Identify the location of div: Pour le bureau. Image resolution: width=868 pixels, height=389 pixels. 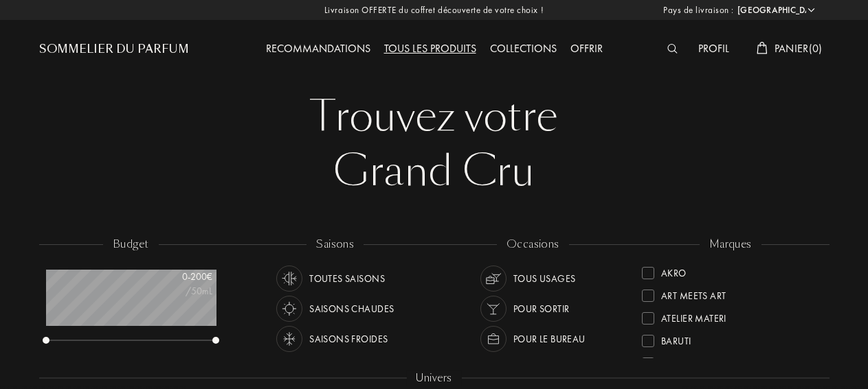
(550, 339).